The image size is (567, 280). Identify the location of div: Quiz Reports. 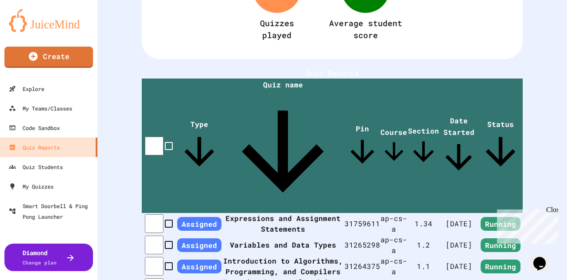
(34, 147).